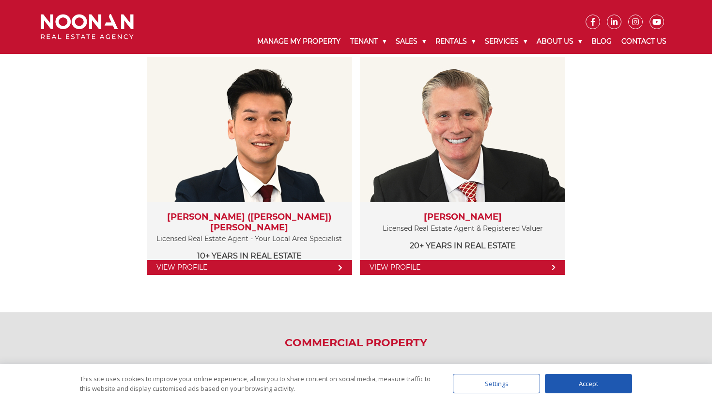 Image resolution: width=712 pixels, height=403 pixels. Describe the element at coordinates (559, 41) in the screenshot. I see `a: About Us` at that location.